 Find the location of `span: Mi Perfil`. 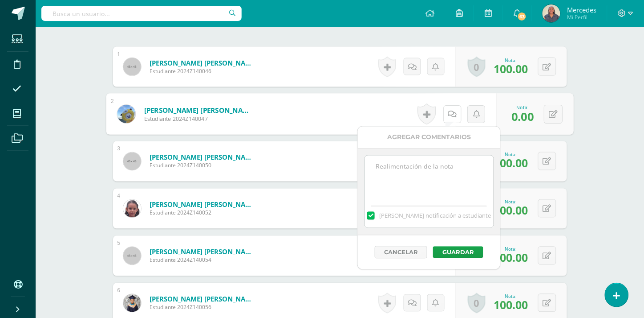

span: Mi Perfil is located at coordinates (582, 17).